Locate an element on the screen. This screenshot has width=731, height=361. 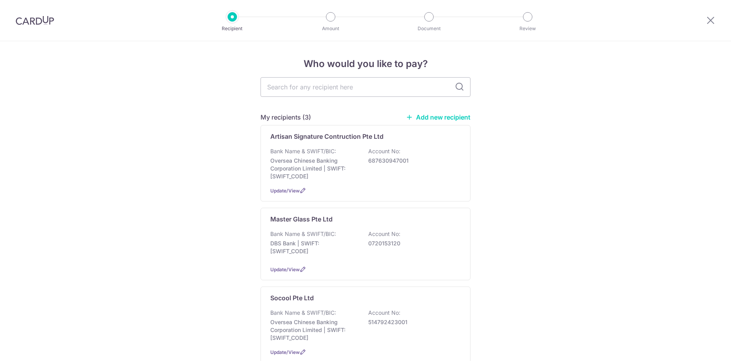
input: Search for any recipient here is located at coordinates (366, 87).